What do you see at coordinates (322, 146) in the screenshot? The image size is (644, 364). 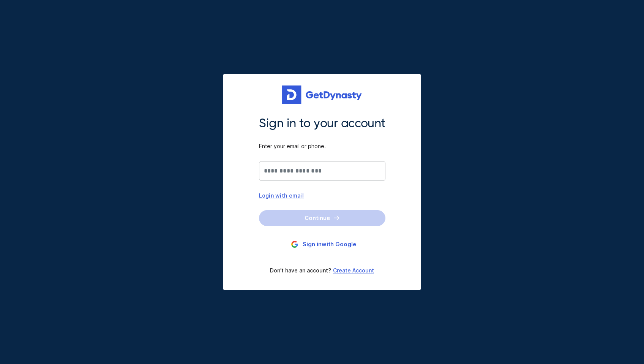 I see `span: Enter your email or phone.` at bounding box center [322, 146].